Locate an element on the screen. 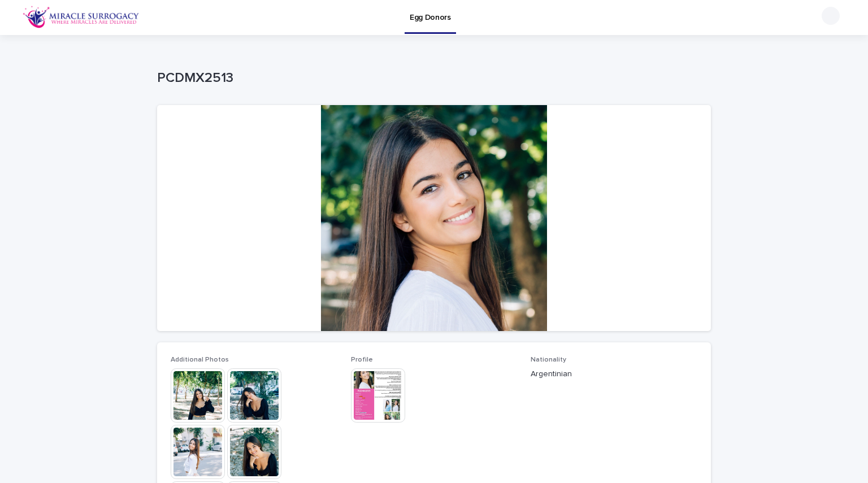 The height and width of the screenshot is (483, 868). span: Profile is located at coordinates (361, 360).